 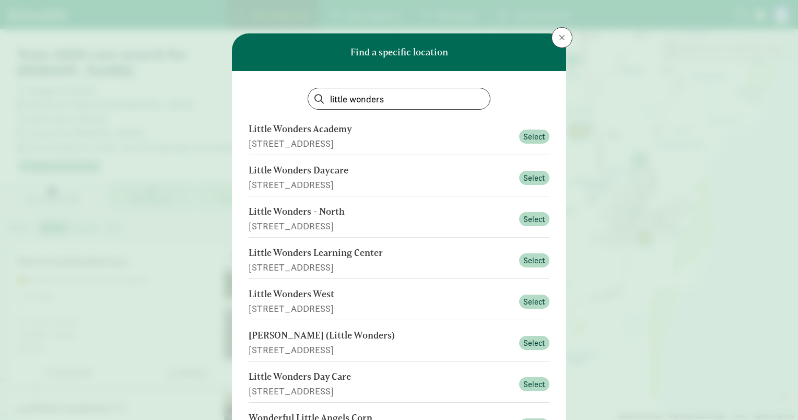 I want to click on div: Little Wonders Learning Center, so click(x=381, y=253).